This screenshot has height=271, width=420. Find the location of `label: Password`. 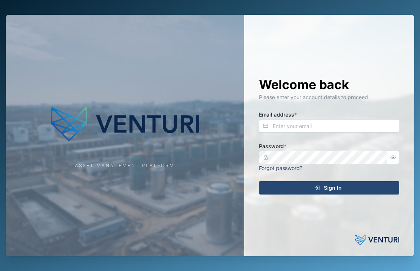

label: Password is located at coordinates (273, 146).